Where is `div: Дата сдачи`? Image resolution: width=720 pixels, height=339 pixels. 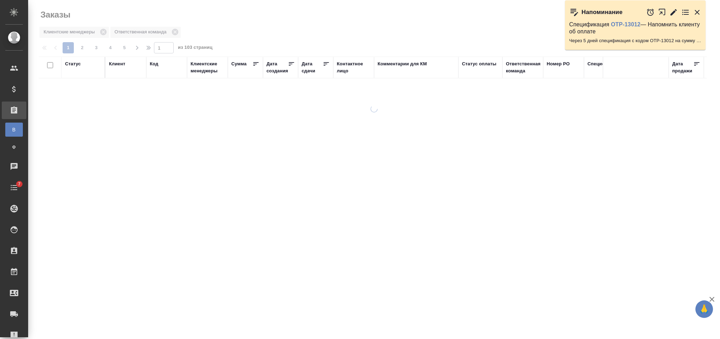 div: Дата сдачи is located at coordinates (312, 68).